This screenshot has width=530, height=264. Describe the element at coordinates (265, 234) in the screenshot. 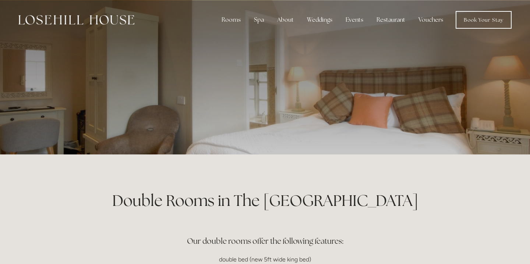

I see `h3: Our double rooms offer the following features:` at that location.